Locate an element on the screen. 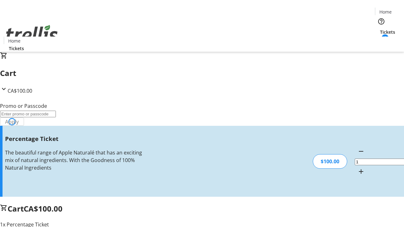 The height and width of the screenshot is (227, 404). button: Cart is located at coordinates (381, 42).